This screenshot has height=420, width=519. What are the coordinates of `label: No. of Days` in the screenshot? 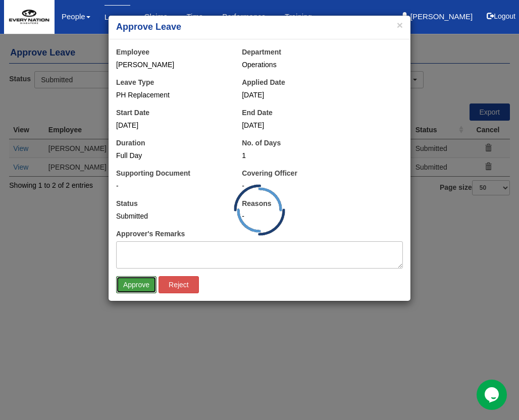 It's located at (261, 143).